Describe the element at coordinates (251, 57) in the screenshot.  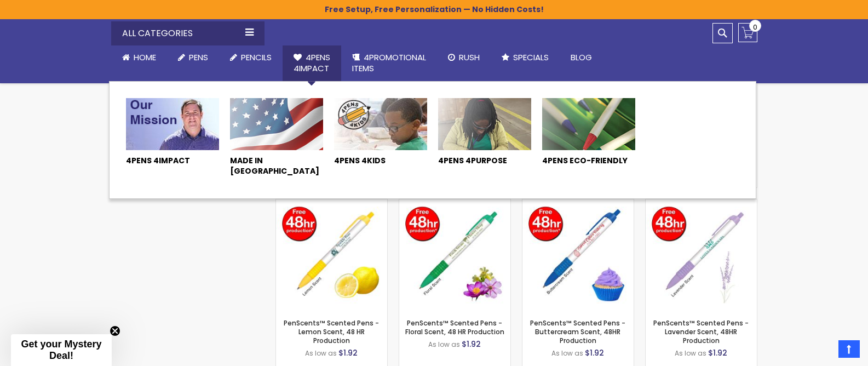
I see `a: Pencils` at that location.